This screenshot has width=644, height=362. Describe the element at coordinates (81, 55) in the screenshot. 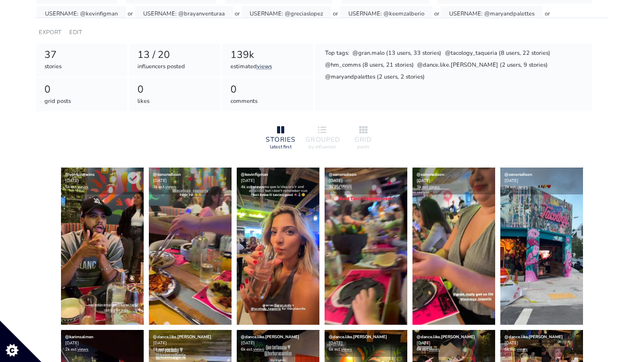

I see `div: 37` at that location.